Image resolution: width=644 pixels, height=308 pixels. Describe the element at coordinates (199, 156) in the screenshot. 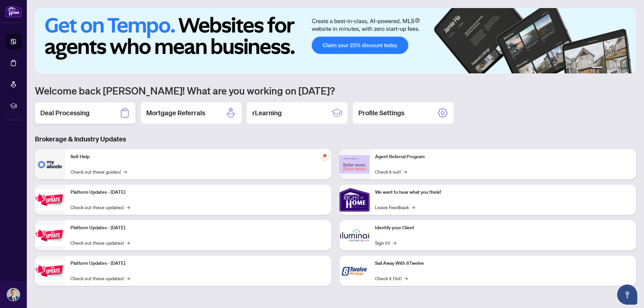

I see `p: Self-Help` at that location.